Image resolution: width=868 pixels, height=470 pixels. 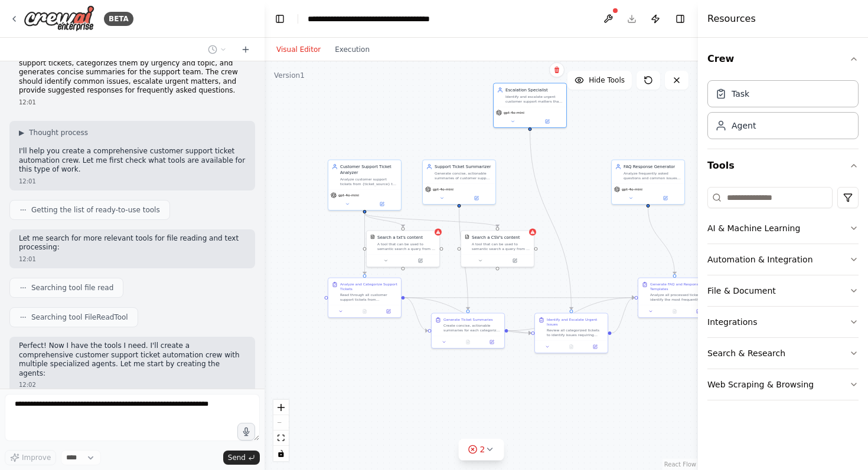 What do you see at coordinates (36, 457) in the screenshot?
I see `span: Improve` at bounding box center [36, 457].